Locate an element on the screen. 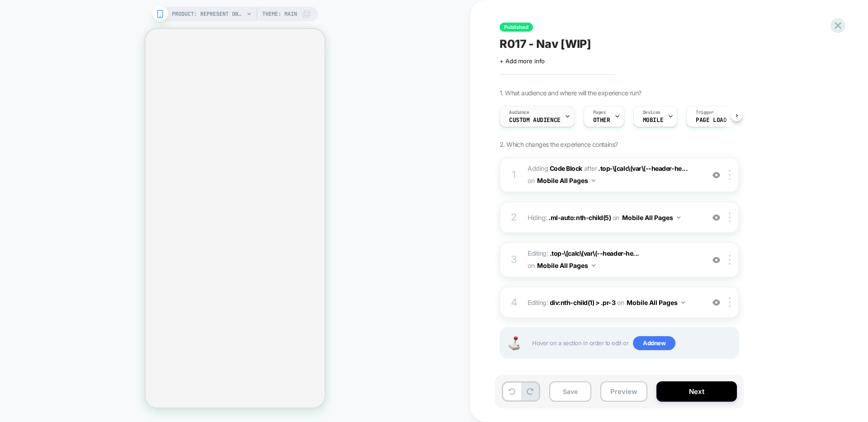 This screenshot has height=422, width=868. span: Custom Audience is located at coordinates (535, 120).